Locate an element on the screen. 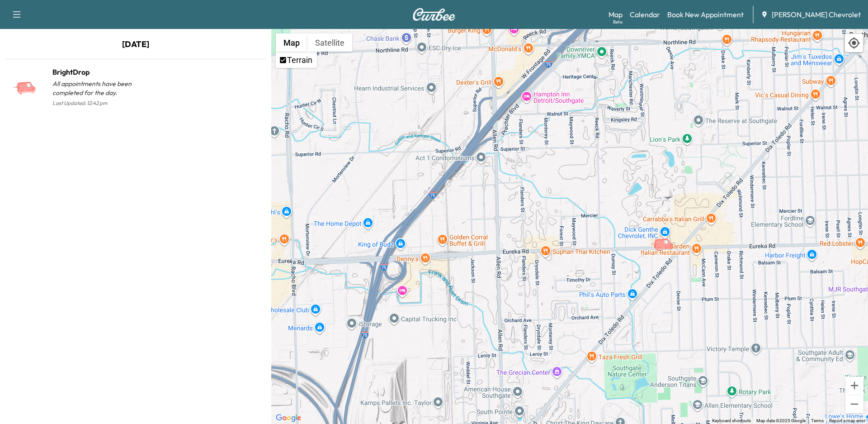 The width and height of the screenshot is (868, 424). button: Keyboard shortcuts is located at coordinates (732, 420).